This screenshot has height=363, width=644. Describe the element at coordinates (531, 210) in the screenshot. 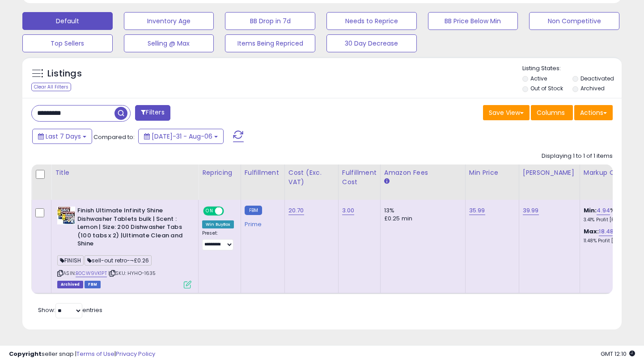

I see `a: 39.99` at that location.